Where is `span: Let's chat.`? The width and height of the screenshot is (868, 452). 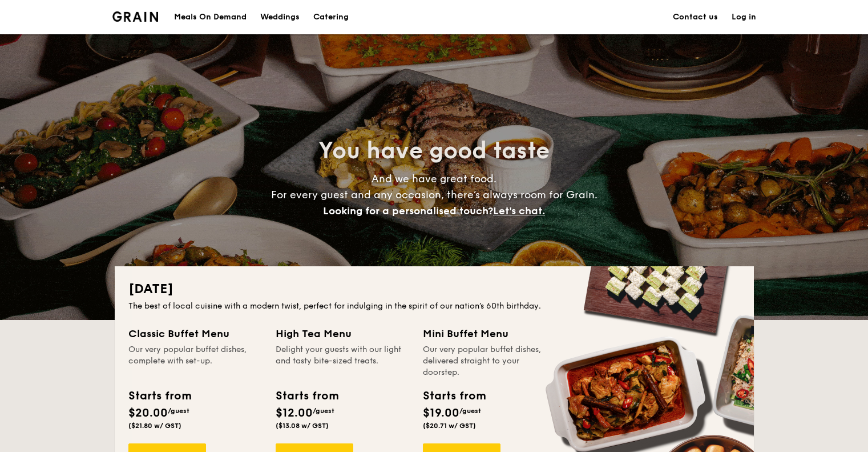
span: Let's chat. is located at coordinates (519, 210).